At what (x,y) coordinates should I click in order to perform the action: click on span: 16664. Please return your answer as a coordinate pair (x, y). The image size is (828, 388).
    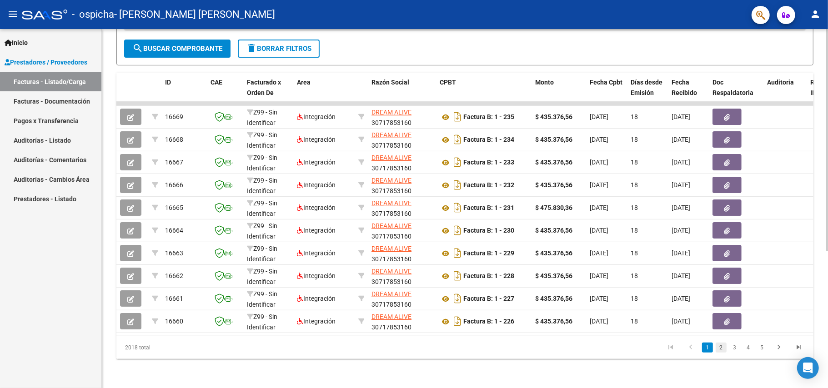
    Looking at the image, I should click on (174, 231).